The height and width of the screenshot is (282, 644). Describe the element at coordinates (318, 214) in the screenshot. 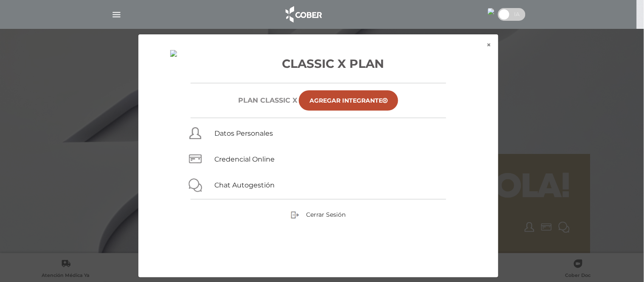

I see `a: Cerrar Sesión` at that location.